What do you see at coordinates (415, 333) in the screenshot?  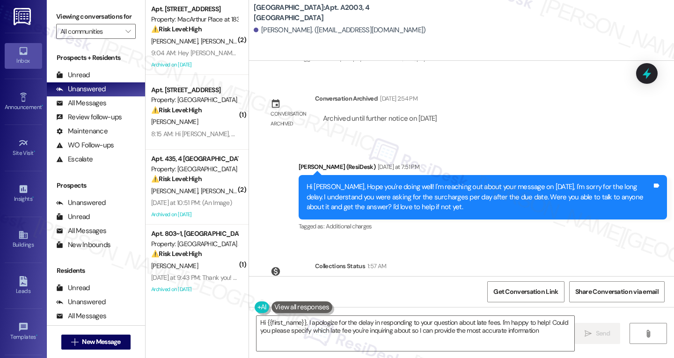 I see `textarea: Hi {{first_name}}, I apologize for the delay in responding to your question about late fees. I'm ...` at bounding box center [415, 333].